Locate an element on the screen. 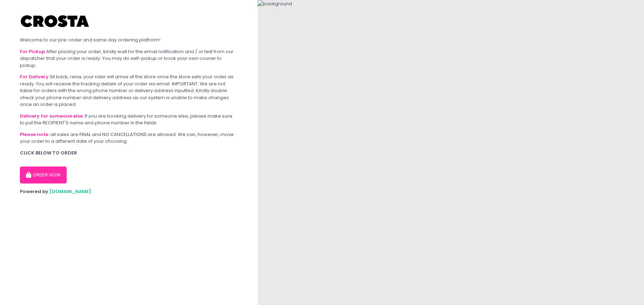 Image resolution: width=644 pixels, height=305 pixels. div: CLICK BELOW TO ORDER is located at coordinates (129, 153).